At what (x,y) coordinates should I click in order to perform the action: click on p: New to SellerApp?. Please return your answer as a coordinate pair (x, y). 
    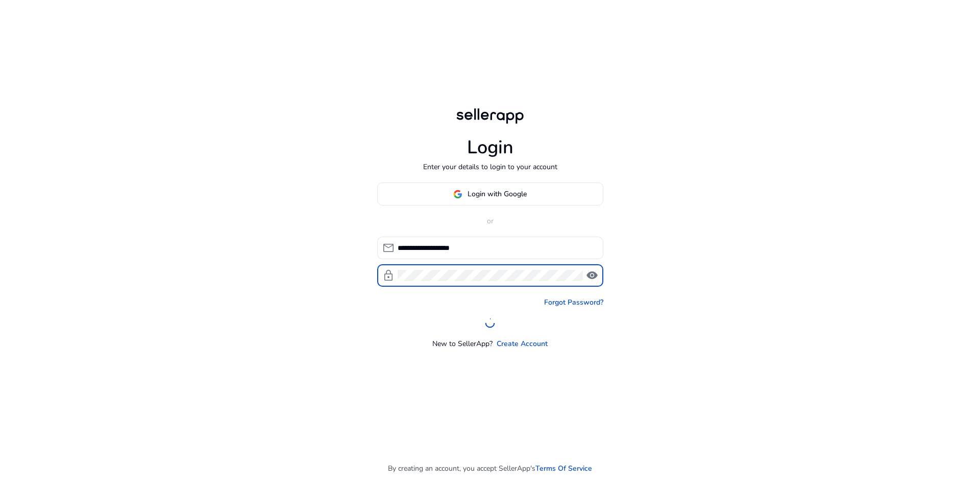
    Looking at the image, I should click on (462, 343).